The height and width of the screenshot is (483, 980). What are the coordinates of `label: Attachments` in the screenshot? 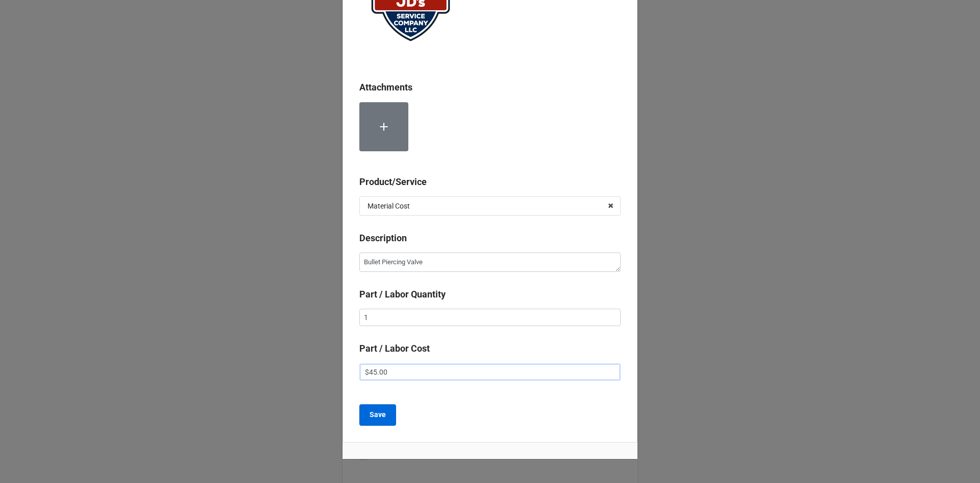 It's located at (386, 88).